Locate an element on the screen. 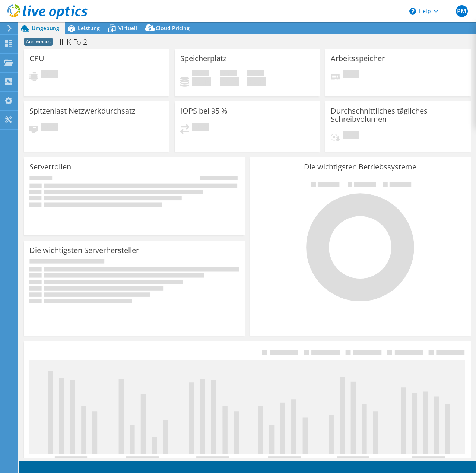 The height and width of the screenshot is (473, 476). span: PM is located at coordinates (462, 11).